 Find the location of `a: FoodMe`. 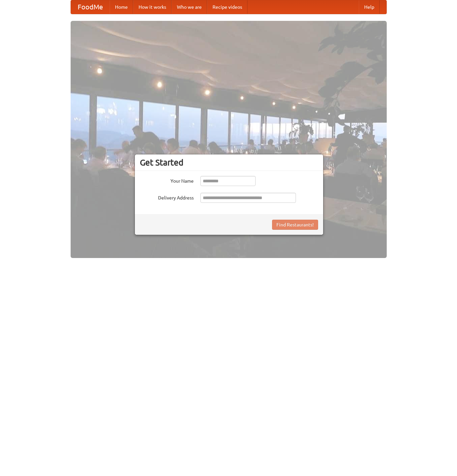

a: FoodMe is located at coordinates (90, 7).